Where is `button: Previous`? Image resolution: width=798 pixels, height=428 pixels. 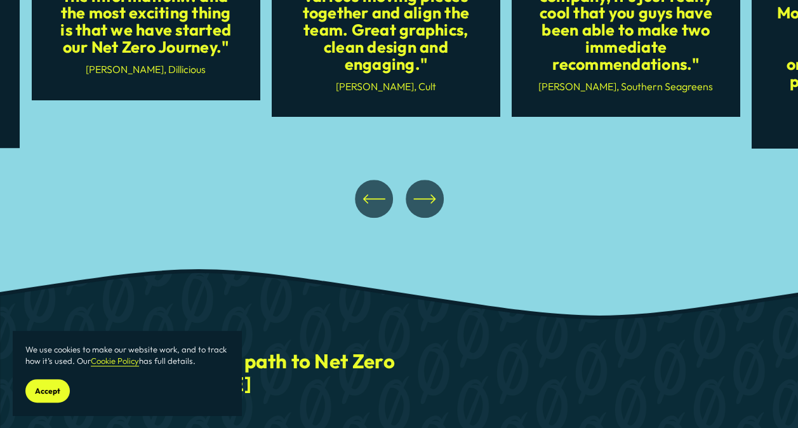
button: Previous is located at coordinates (374, 199).